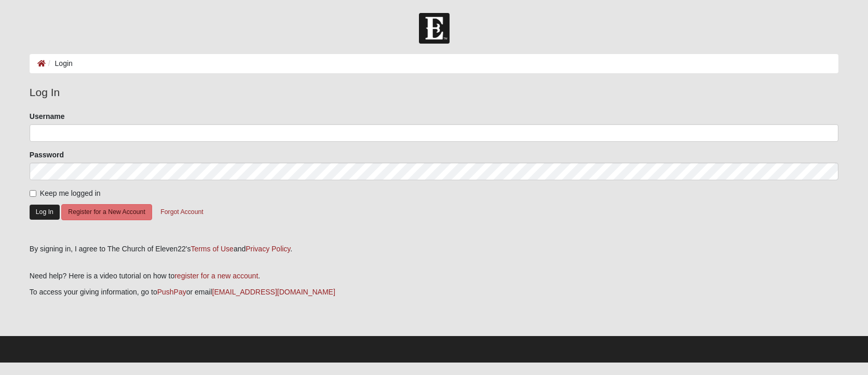 This screenshot has width=868, height=375. I want to click on button: Register for a New Account, so click(107, 212).